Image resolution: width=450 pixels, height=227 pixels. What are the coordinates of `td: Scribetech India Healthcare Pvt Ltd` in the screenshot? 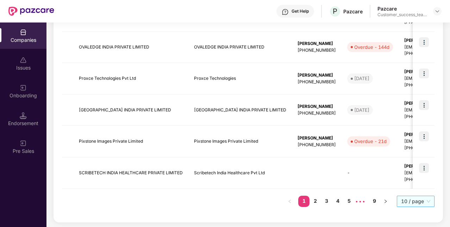 It's located at (240, 173).